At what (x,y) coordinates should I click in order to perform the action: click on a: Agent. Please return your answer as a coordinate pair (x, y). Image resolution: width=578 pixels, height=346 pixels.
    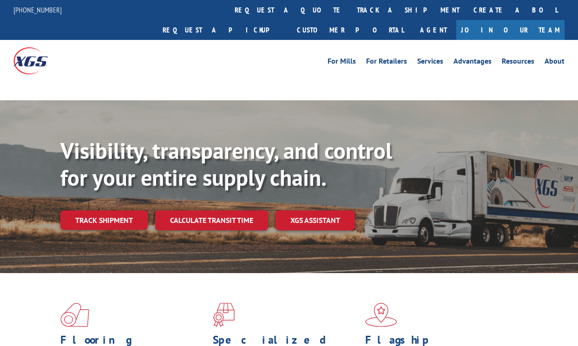
    Looking at the image, I should click on (434, 30).